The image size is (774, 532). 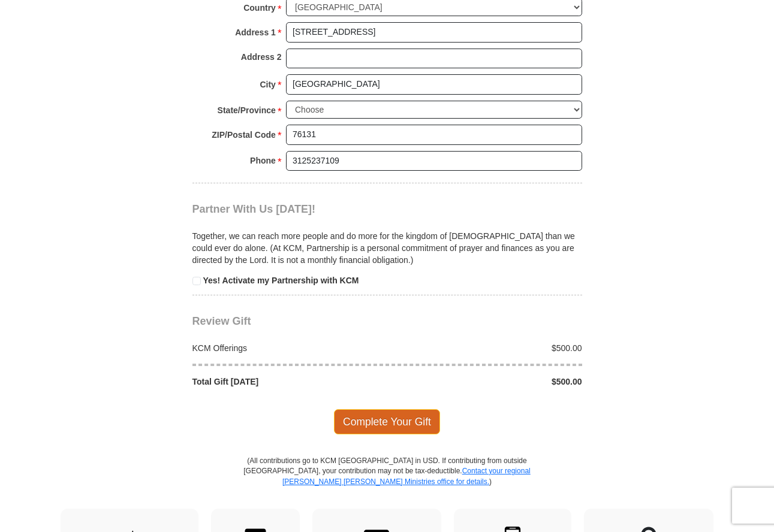 What do you see at coordinates (243, 135) in the screenshot?
I see `strong: ZIP/Postal Code` at bounding box center [243, 135].